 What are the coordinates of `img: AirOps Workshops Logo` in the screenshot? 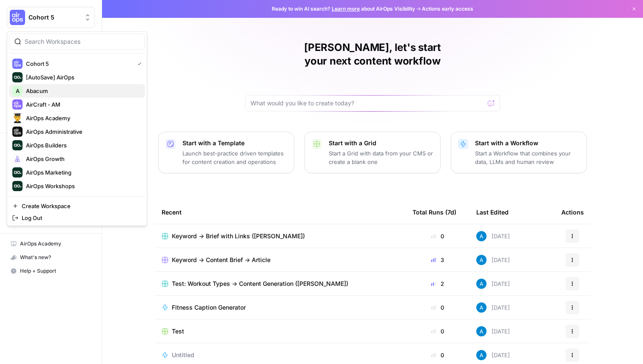 It's located at (17, 186).